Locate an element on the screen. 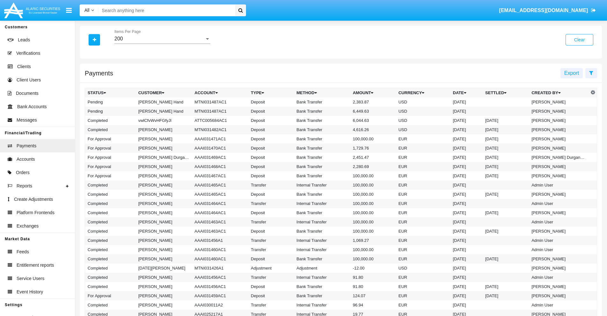  th: Method is located at coordinates (322, 93).